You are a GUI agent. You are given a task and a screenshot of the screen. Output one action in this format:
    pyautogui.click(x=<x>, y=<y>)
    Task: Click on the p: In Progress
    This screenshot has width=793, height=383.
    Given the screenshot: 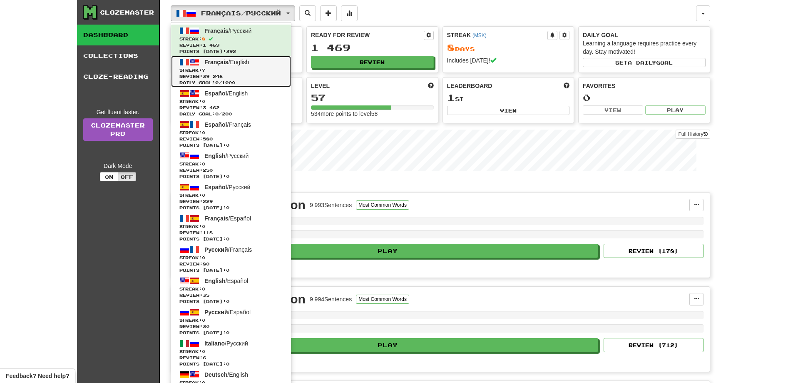 What is the action you would take?
    pyautogui.click(x=441, y=184)
    